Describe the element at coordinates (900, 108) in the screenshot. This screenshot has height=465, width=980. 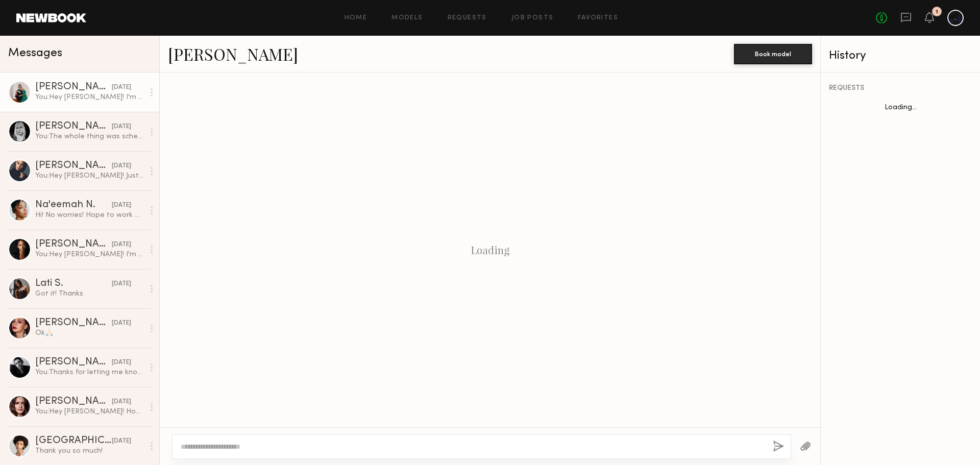
I see `div: Loading...` at that location.